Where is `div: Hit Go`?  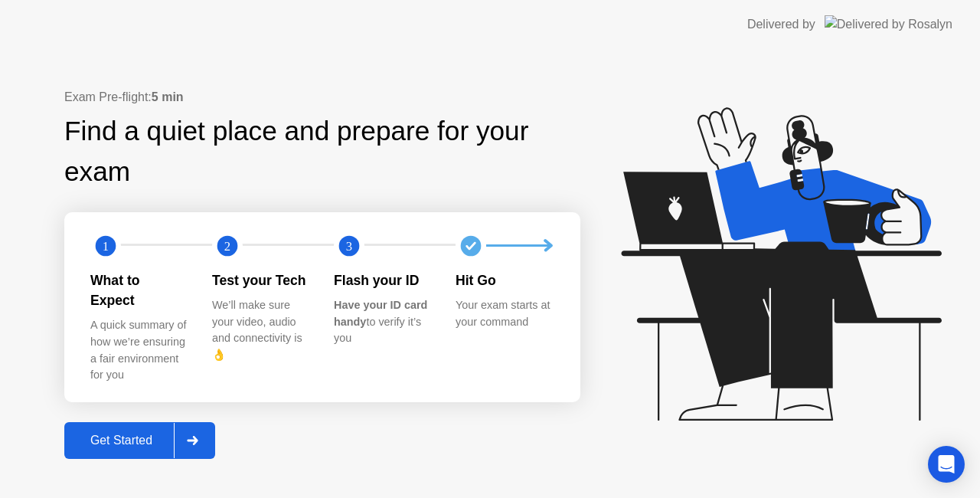 div: Hit Go is located at coordinates (504, 280).